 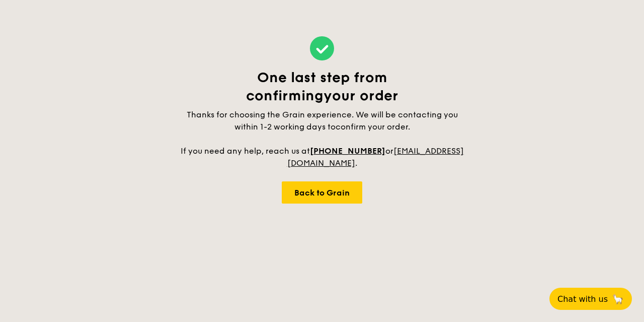 I want to click on span: confirm your order, so click(x=372, y=126).